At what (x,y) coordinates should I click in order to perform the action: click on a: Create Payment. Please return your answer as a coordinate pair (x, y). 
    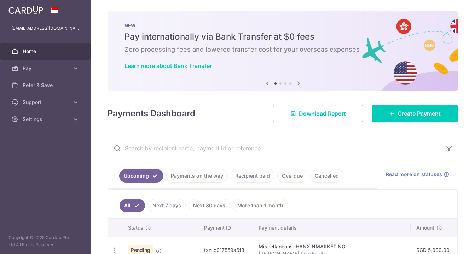
    Looking at the image, I should click on (415, 114).